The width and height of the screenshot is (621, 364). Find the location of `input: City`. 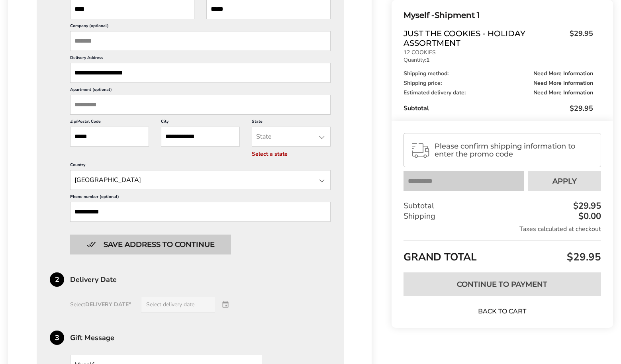

input: City is located at coordinates (200, 136).